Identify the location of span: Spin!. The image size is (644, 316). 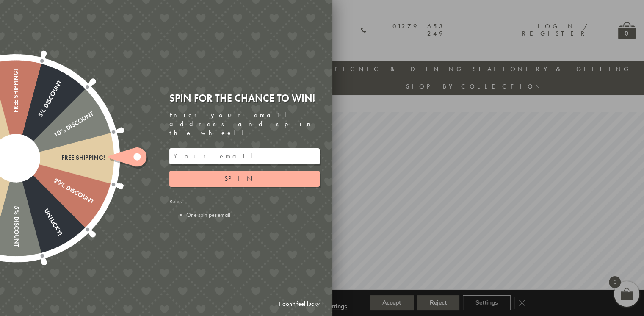
(244, 178).